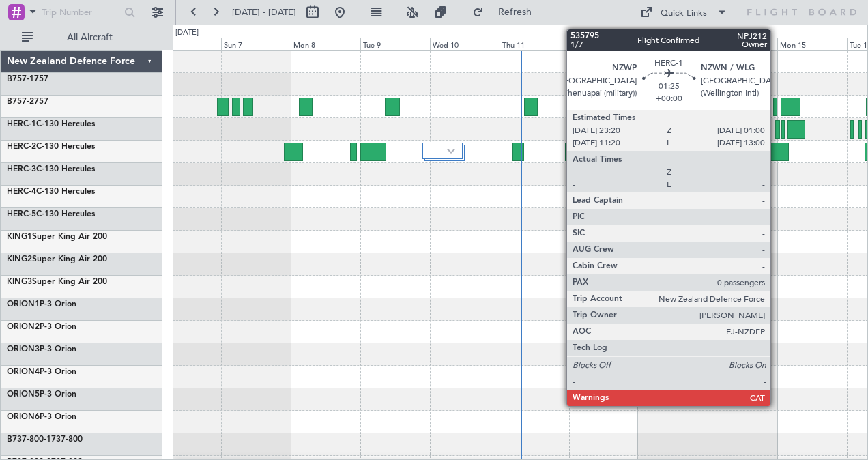 The width and height of the screenshot is (868, 460). What do you see at coordinates (23, 417) in the screenshot?
I see `span: ORION6` at bounding box center [23, 417].